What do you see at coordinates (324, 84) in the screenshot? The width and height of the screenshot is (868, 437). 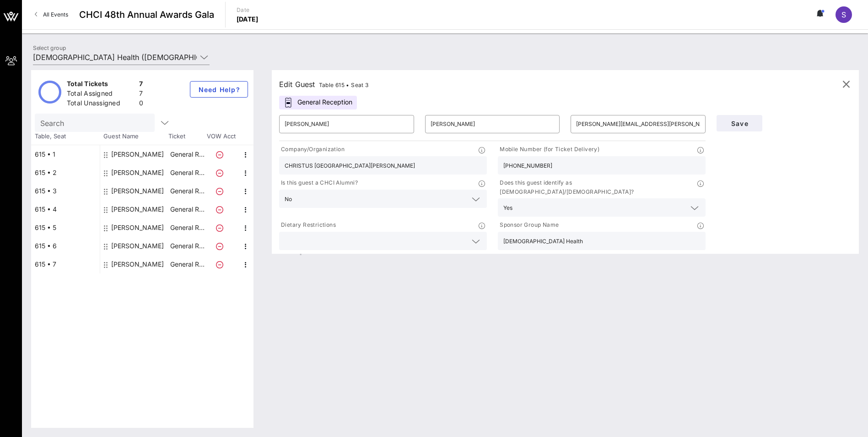 I see `div: Edit Guest` at bounding box center [324, 84].